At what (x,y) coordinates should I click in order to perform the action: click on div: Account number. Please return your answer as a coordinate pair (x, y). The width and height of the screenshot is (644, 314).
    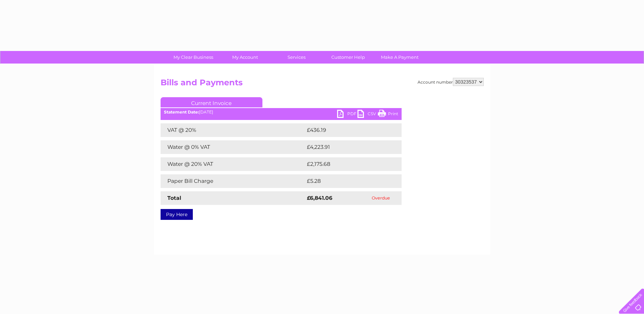
    Looking at the image, I should click on (451, 82).